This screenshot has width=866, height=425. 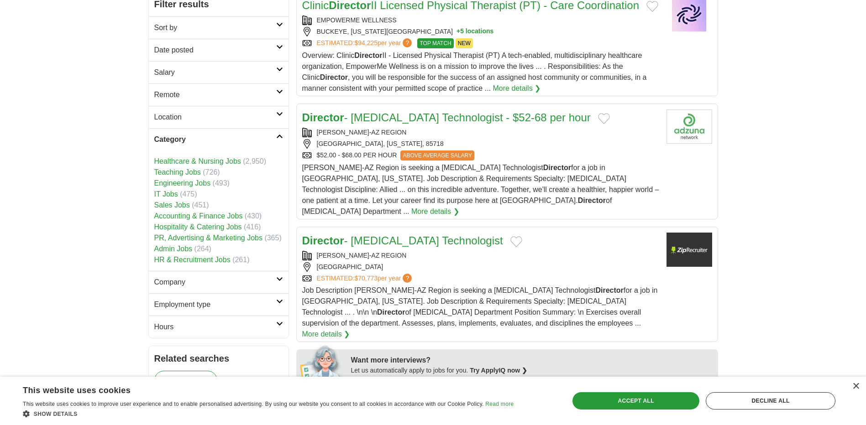 What do you see at coordinates (221, 183) in the screenshot?
I see `span: (493)` at bounding box center [221, 183].